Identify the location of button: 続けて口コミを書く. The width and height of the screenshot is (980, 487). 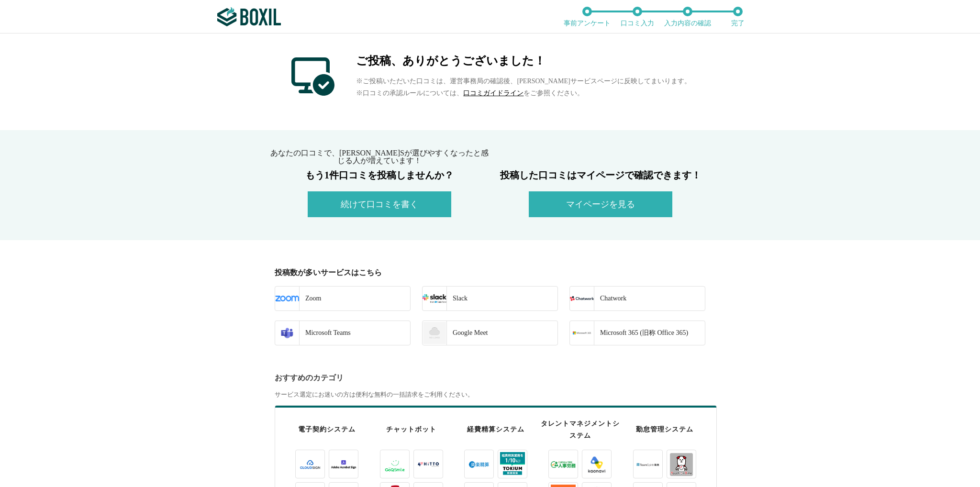
(379, 204).